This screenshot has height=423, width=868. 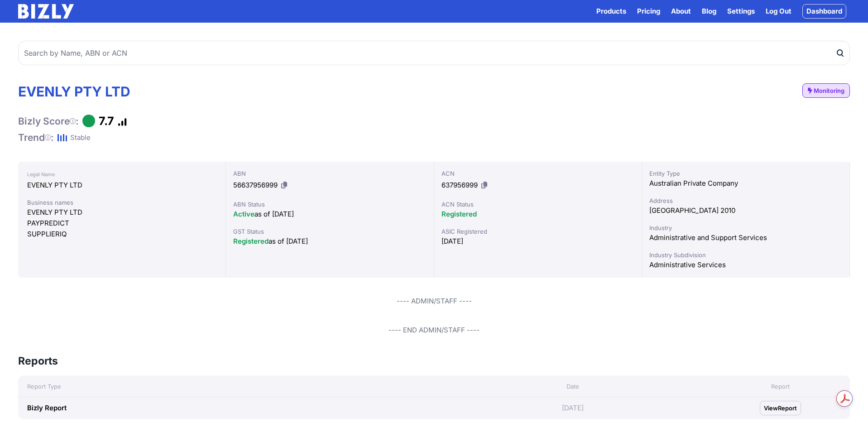 What do you see at coordinates (538, 231) in the screenshot?
I see `div: ASIC Registered` at bounding box center [538, 231].